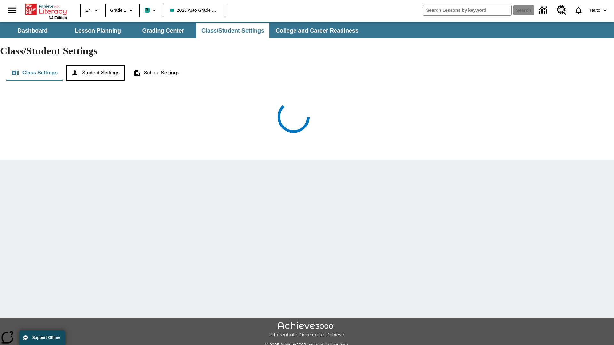 This screenshot has height=345, width=614. I want to click on button: Open side menu, so click(12, 10).